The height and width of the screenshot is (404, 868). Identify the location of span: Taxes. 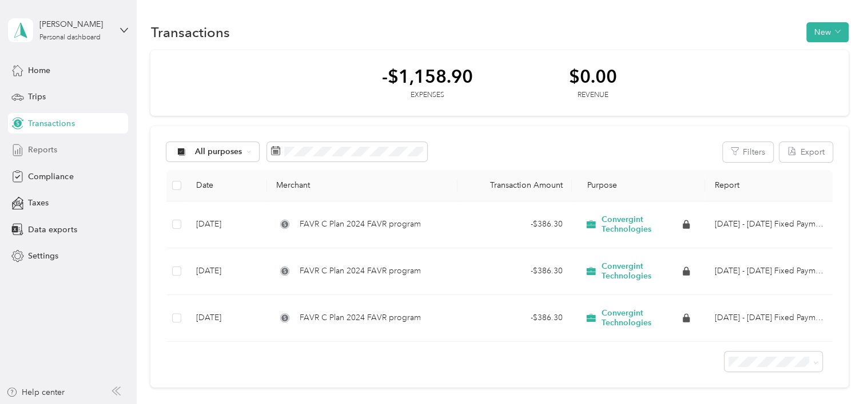
(38, 202).